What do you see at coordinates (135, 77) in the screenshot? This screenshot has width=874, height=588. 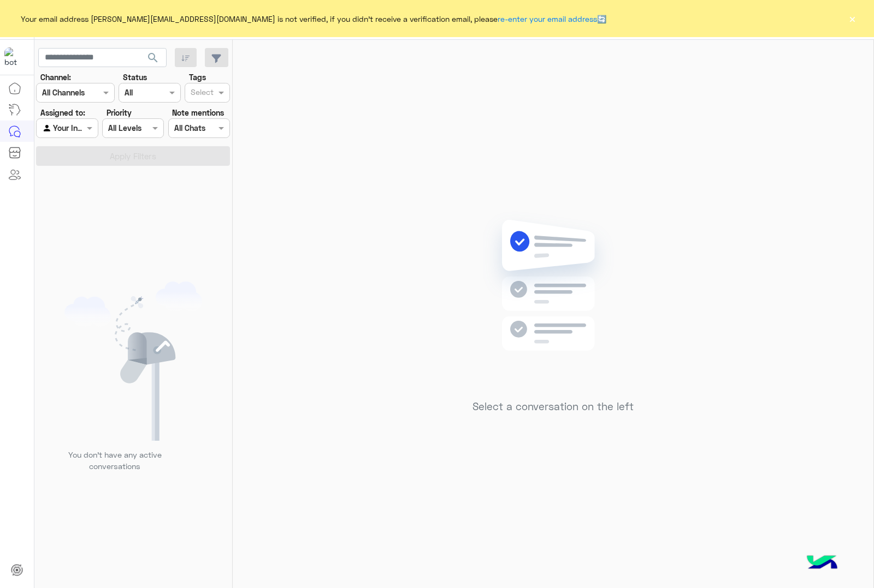 I see `label: Status` at bounding box center [135, 77].